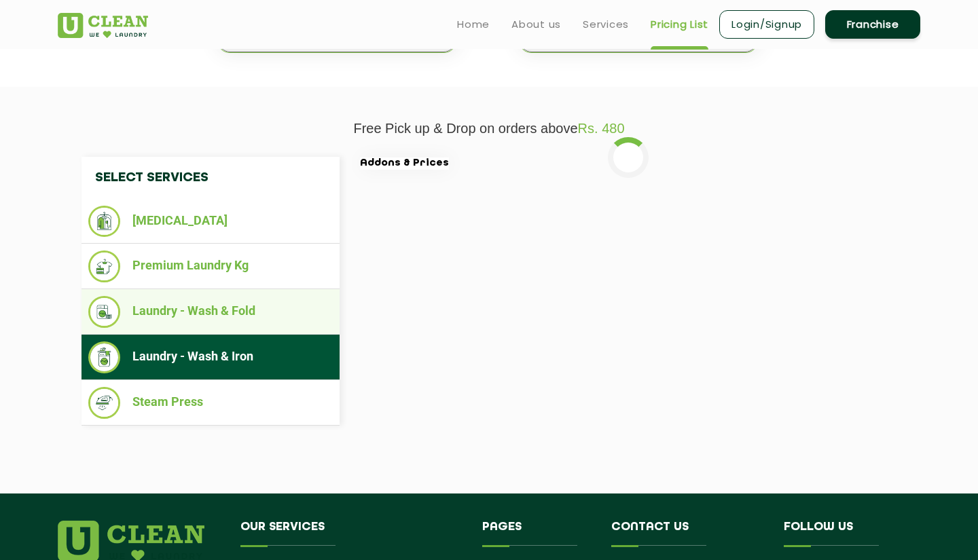 This screenshot has height=560, width=978. What do you see at coordinates (404, 164) in the screenshot?
I see `h3: Addons & Prices` at bounding box center [404, 164].